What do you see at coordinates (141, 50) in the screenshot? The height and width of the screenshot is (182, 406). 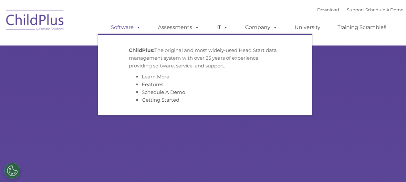 I see `strong: ChildPlus:` at bounding box center [141, 50].